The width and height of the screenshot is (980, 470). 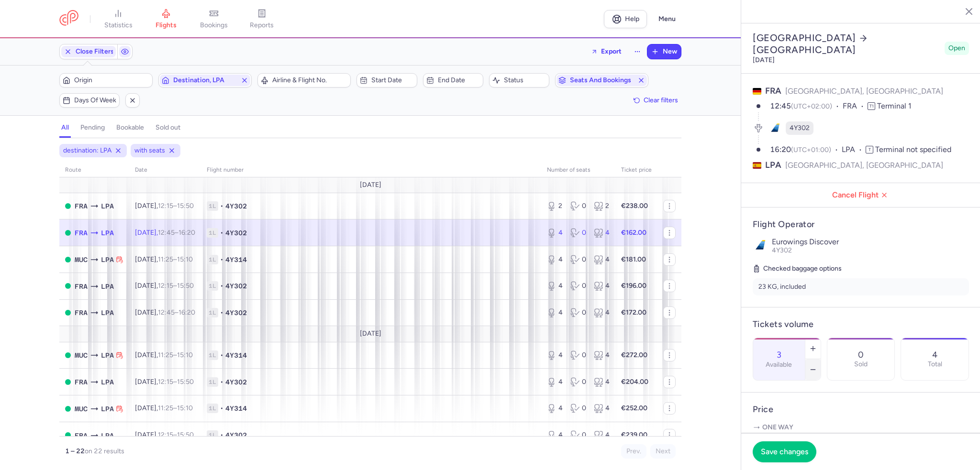 I want to click on time: 15:10, so click(x=185, y=408).